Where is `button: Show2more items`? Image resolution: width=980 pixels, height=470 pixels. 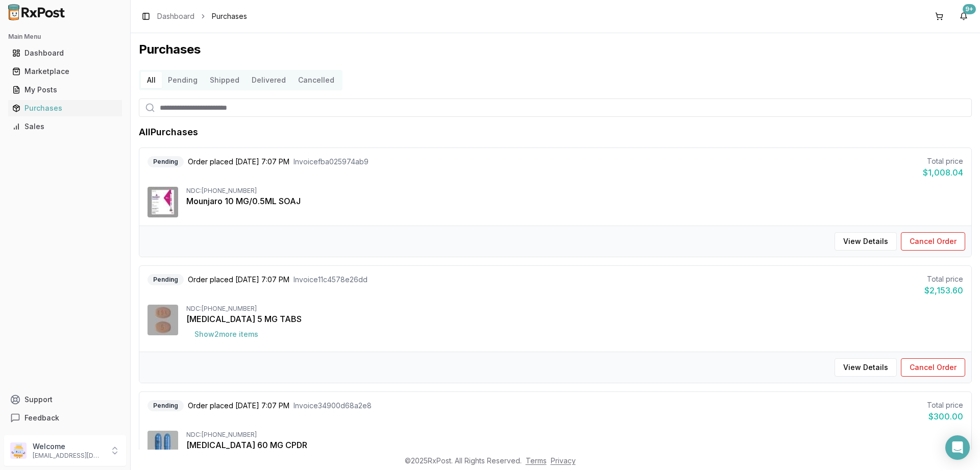 button: Show2more items is located at coordinates (226, 334).